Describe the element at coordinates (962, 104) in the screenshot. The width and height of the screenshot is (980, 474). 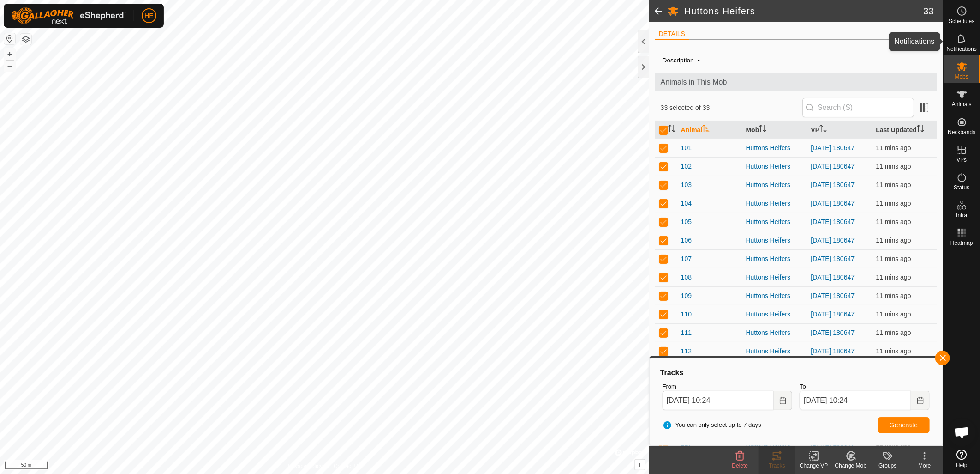
I see `span: Animals` at that location.